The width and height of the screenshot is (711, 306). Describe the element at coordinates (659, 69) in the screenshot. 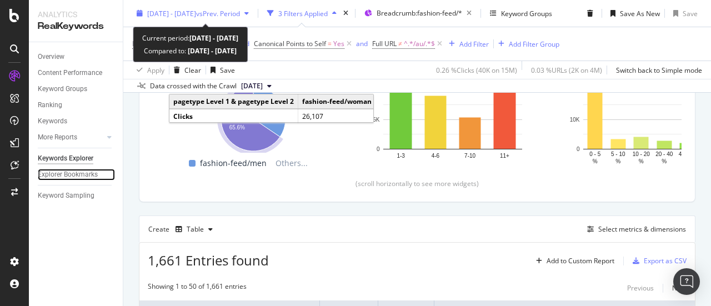

I see `div: Switch back to Simple mode` at that location.